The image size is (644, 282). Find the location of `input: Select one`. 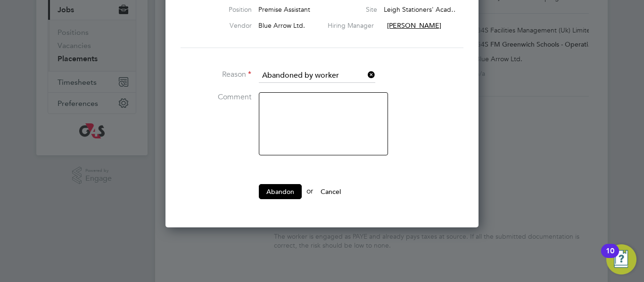

input: Select one is located at coordinates (317, 76).